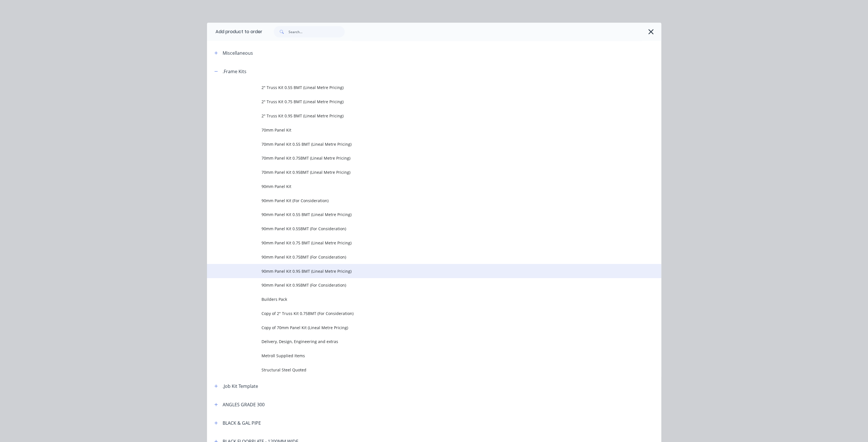 Image resolution: width=868 pixels, height=442 pixels. I want to click on span: 90mm Panel Kit, so click(421, 186).